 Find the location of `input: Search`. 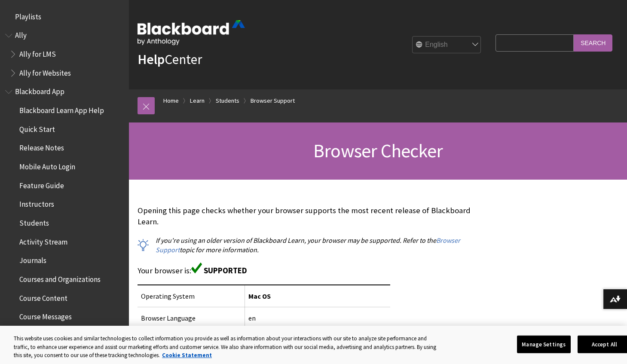

input: Search is located at coordinates (593, 42).